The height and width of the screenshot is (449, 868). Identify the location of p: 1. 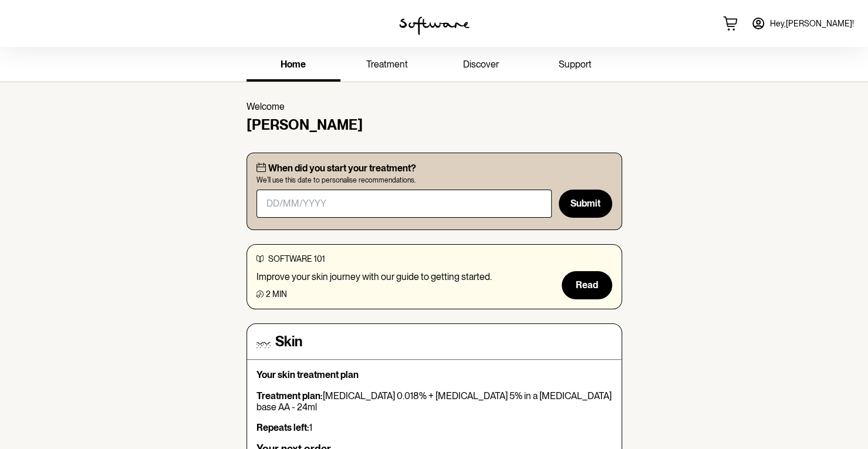
(435, 427).